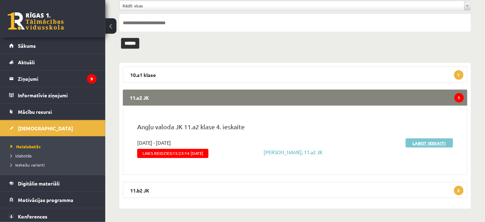 The image size is (485, 222). Describe the element at coordinates (35, 112) in the screenshot. I see `span: Mācību resursi` at that location.